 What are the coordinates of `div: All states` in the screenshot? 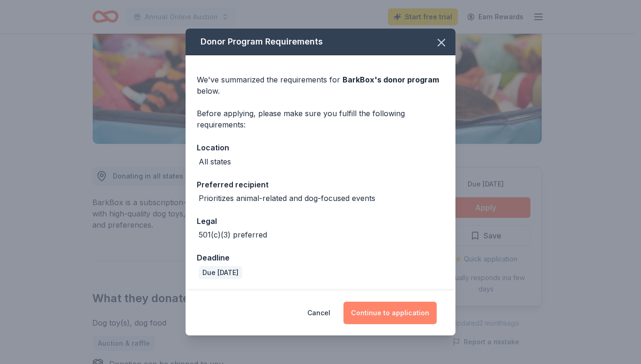 It's located at (214, 161).